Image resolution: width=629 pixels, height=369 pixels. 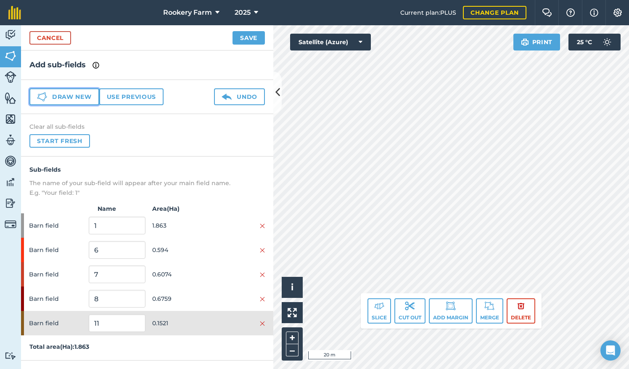 What do you see at coordinates (180, 225) in the screenshot?
I see `span: 1.863` at bounding box center [180, 225].